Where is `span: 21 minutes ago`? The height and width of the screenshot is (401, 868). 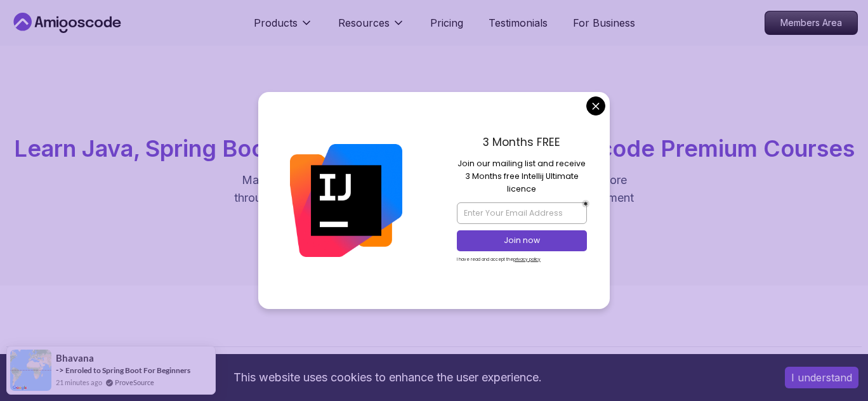
span: 21 minutes ago is located at coordinates (78, 382).